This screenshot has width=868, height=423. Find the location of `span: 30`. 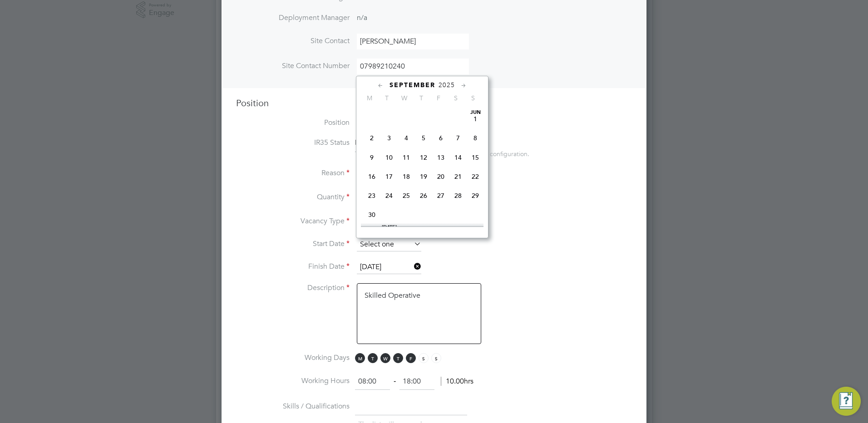

span: 30 is located at coordinates (371, 215).